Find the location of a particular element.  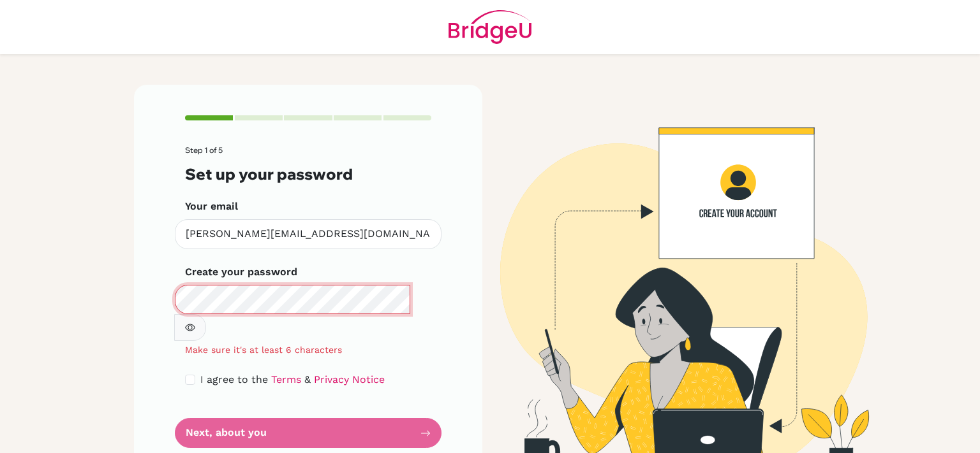

span: I agree to the is located at coordinates (234, 379).